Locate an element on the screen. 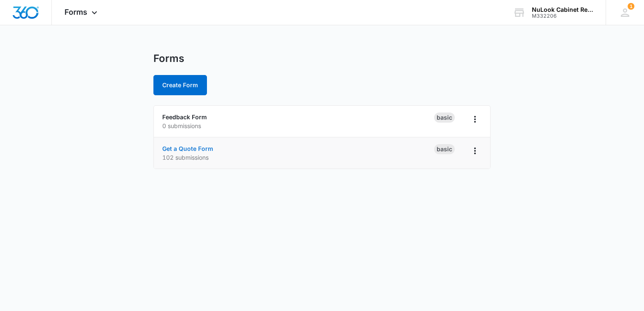  a: Get a Quote Form is located at coordinates (187, 148).